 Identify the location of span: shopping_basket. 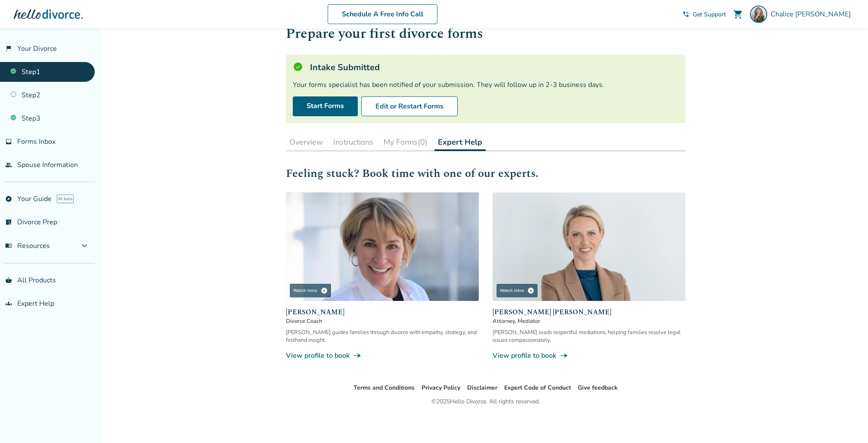
(9, 280).